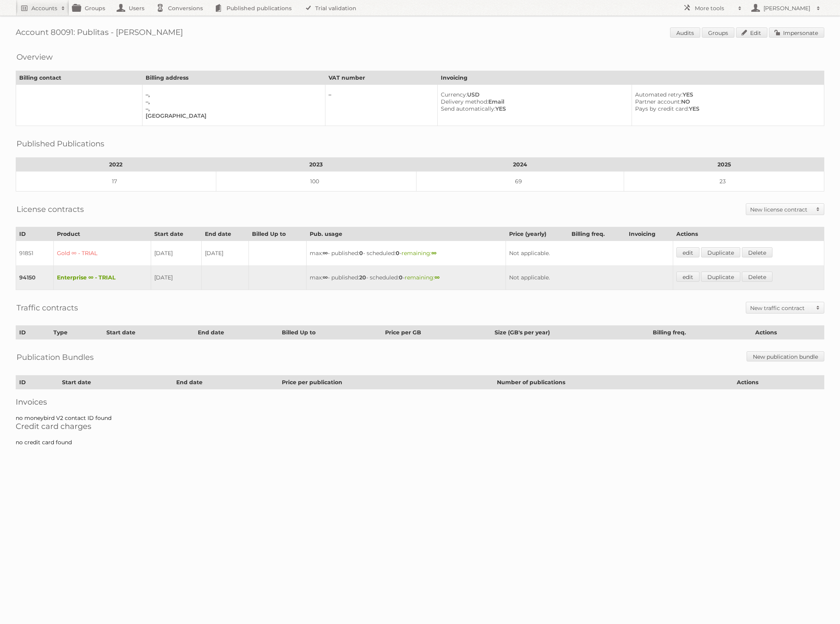  I want to click on h2: Credit card charges, so click(420, 426).